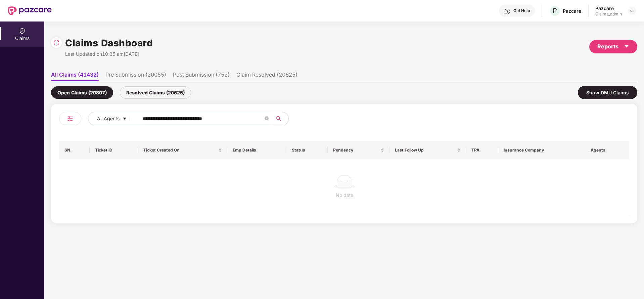 This screenshot has height=299, width=644. I want to click on th: Status, so click(307, 150).